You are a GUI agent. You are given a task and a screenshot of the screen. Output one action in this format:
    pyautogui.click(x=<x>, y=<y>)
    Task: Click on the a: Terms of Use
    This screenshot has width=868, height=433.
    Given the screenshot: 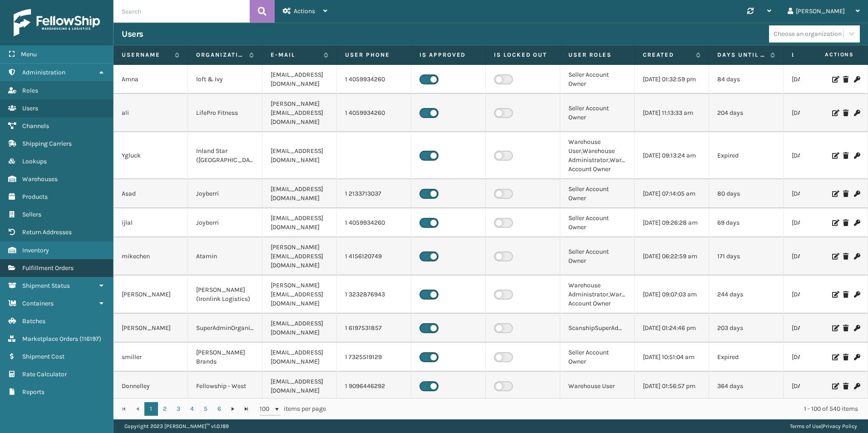 What is the action you would take?
    pyautogui.click(x=805, y=426)
    